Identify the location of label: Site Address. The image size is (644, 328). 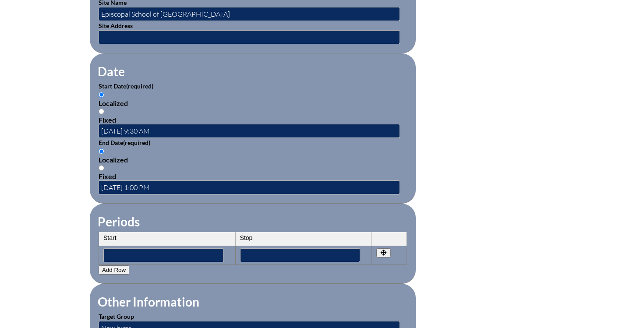
(115, 26).